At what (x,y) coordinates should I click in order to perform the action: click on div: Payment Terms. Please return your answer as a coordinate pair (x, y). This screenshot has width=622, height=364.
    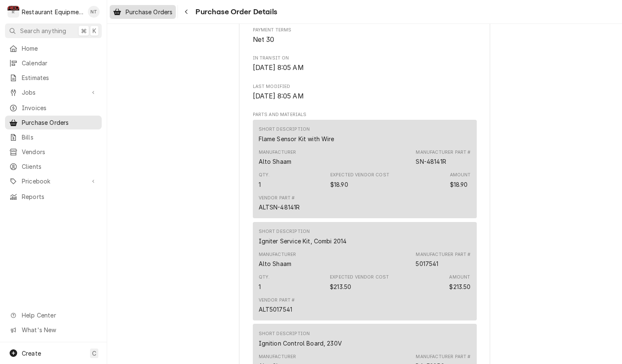
    Looking at the image, I should click on (365, 36).